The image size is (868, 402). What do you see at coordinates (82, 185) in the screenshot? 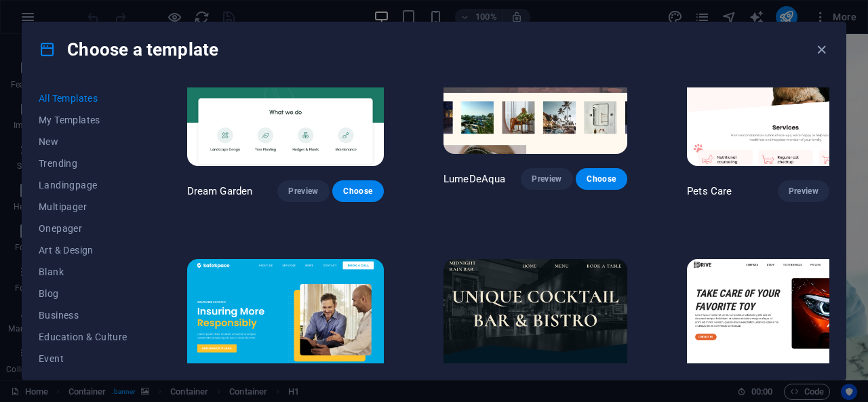
I see `span: Landingpage` at bounding box center [82, 185].